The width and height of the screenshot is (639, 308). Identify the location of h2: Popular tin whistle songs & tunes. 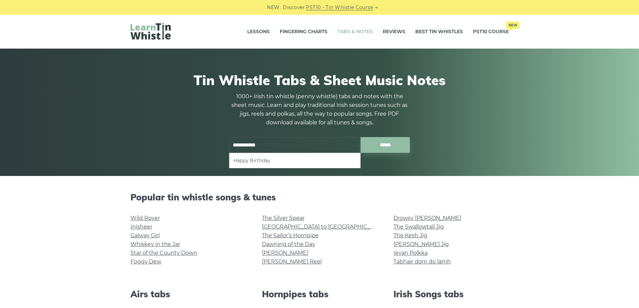
(320, 197).